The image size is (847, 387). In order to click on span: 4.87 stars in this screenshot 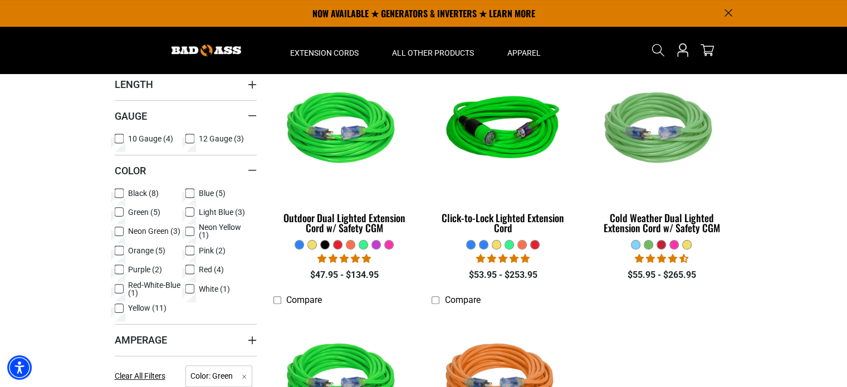, I will do `click(503, 258)`.